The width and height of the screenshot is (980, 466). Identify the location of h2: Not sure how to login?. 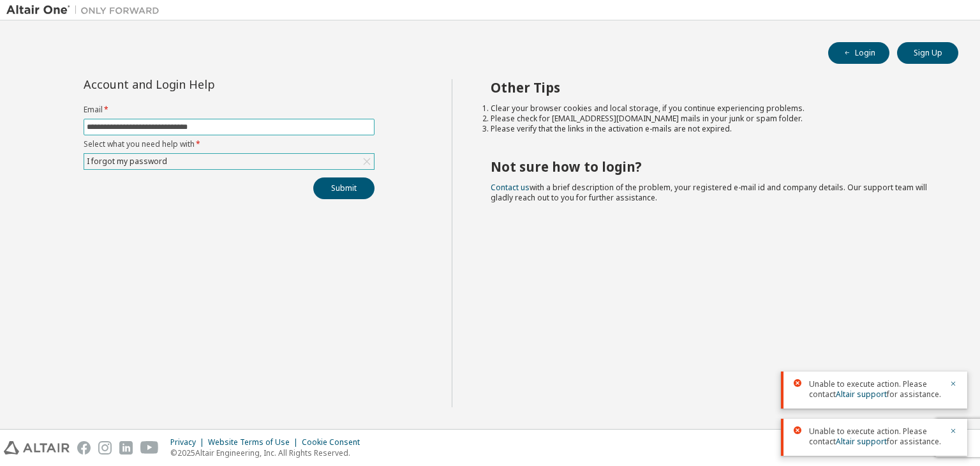
(713, 166).